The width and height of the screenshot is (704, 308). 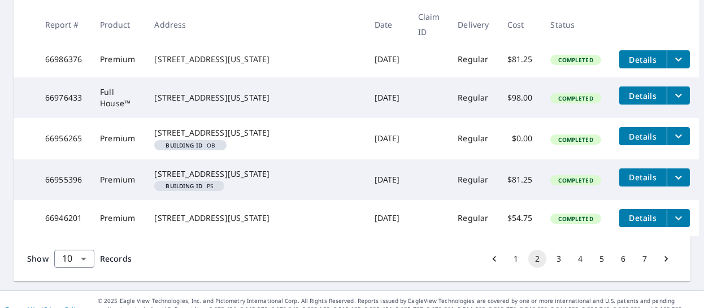 What do you see at coordinates (678, 218) in the screenshot?
I see `button: filesDropdownBtn-66946201` at bounding box center [678, 218].